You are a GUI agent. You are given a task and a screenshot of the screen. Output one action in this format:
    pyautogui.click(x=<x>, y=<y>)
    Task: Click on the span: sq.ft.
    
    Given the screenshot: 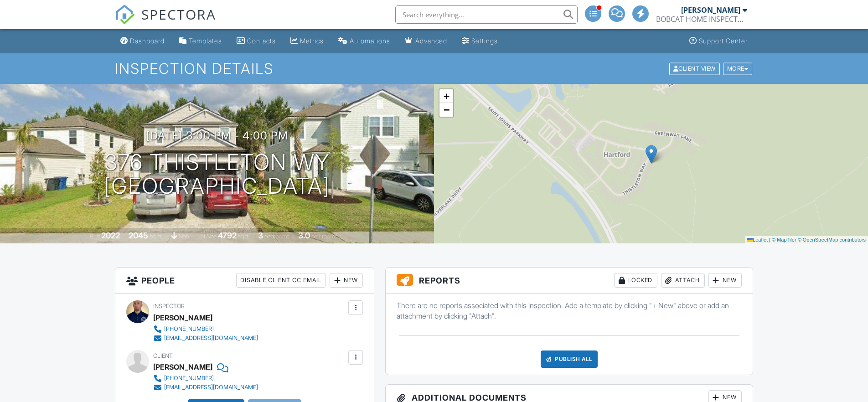 What is the action you would take?
    pyautogui.click(x=243, y=236)
    